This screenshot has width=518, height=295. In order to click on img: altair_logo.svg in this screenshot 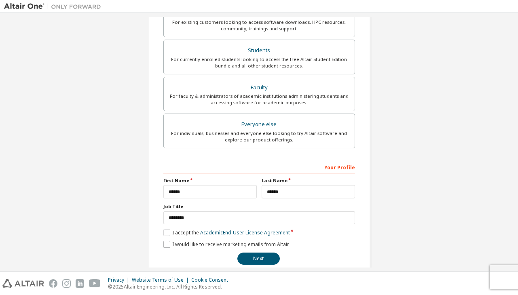, I will do `click(23, 283)`.